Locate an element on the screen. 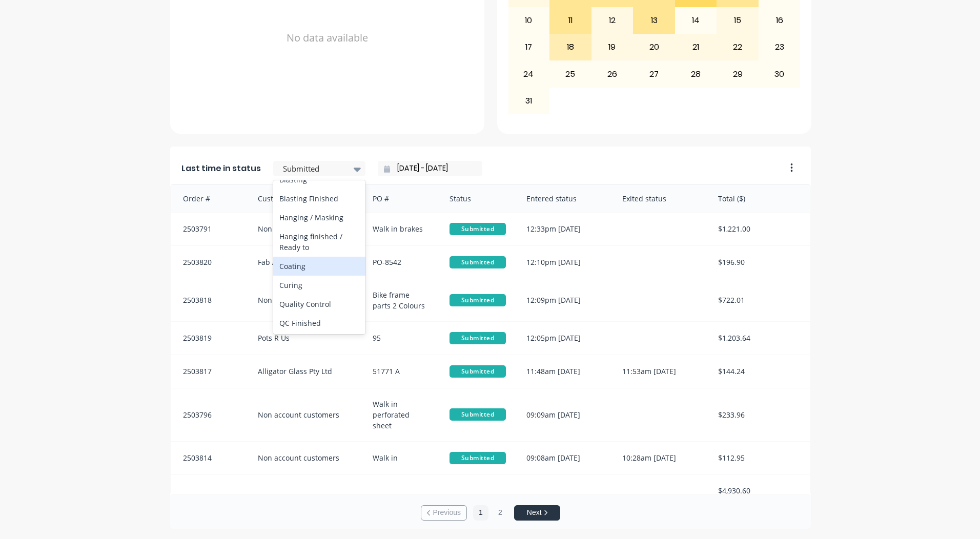  div: Bike frame parts 2 Colours is located at coordinates (401, 300).